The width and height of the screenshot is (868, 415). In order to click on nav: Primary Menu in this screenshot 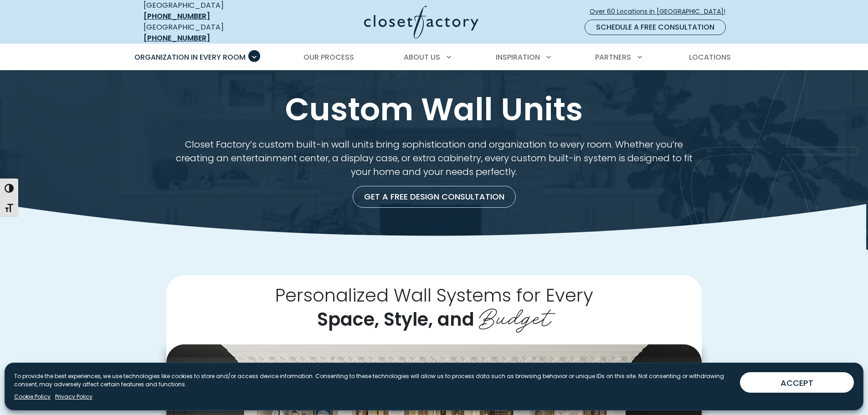, I will do `click(434, 57)`.